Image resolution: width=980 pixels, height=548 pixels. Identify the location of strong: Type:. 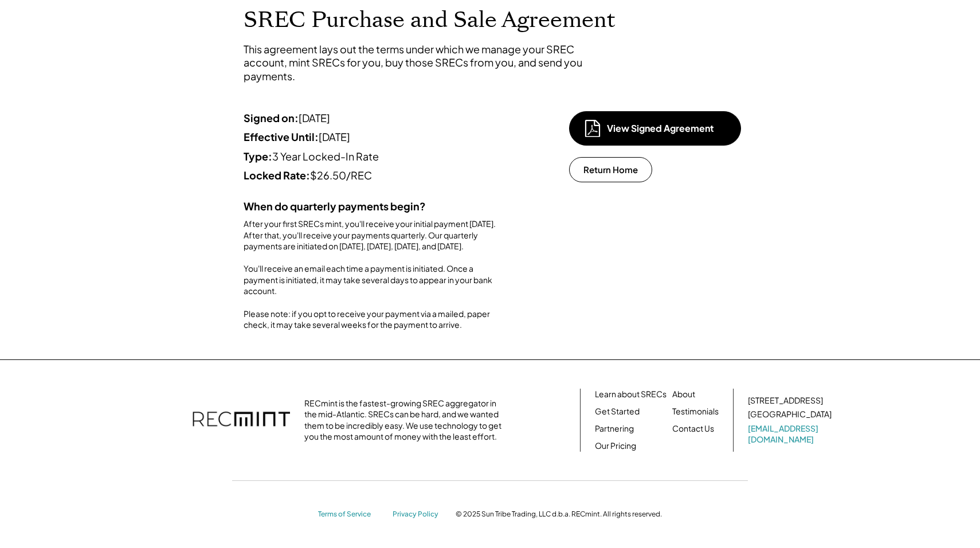
(258, 156).